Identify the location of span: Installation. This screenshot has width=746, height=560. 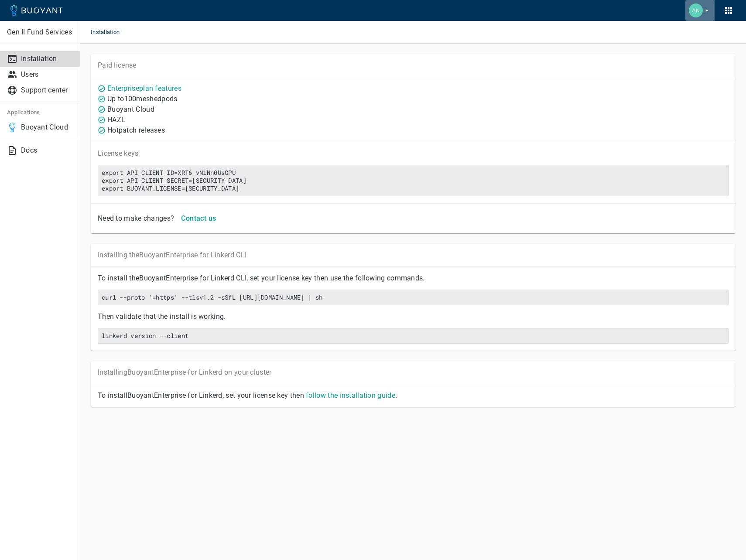
(111, 32).